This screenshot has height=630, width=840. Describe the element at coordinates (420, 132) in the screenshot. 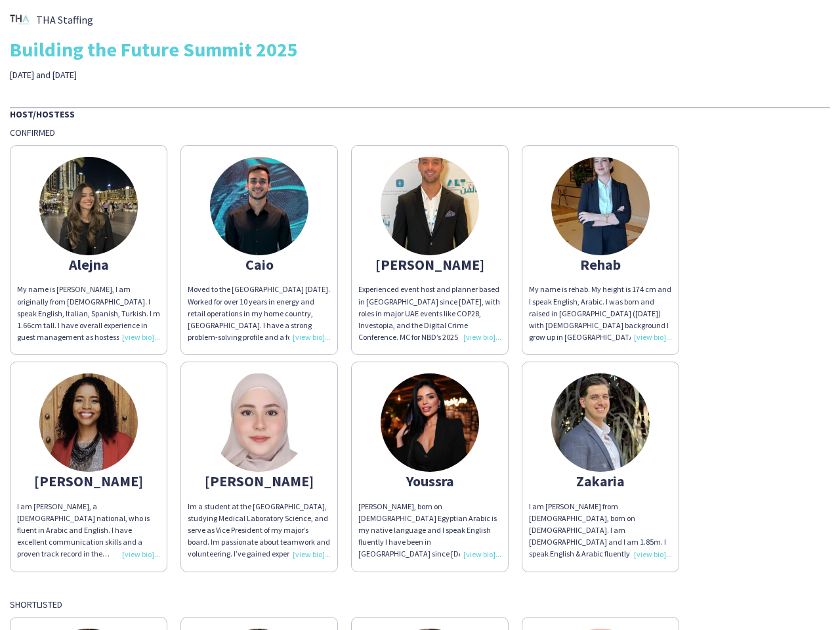

I see `div: Confirmed` at that location.